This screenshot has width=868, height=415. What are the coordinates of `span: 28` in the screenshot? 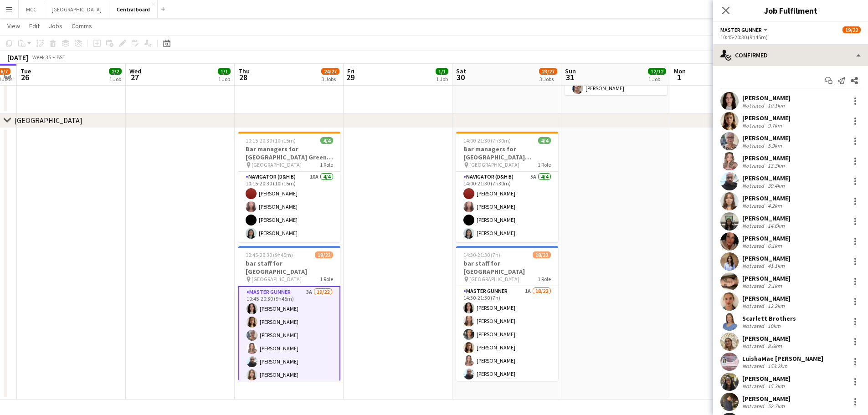 It's located at (243, 77).